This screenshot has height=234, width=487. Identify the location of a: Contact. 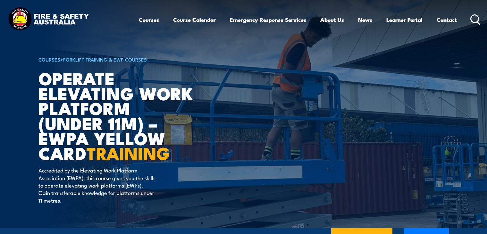
(447, 20).